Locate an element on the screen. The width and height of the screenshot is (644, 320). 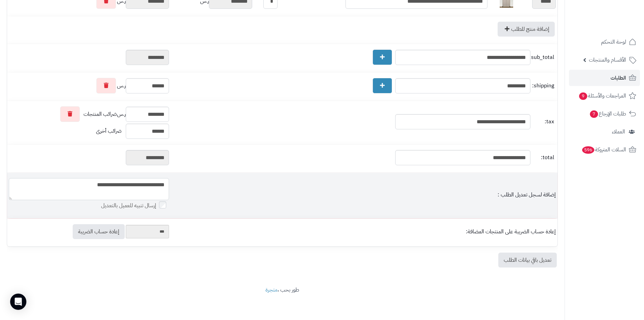
span: 596 is located at coordinates (589, 150).